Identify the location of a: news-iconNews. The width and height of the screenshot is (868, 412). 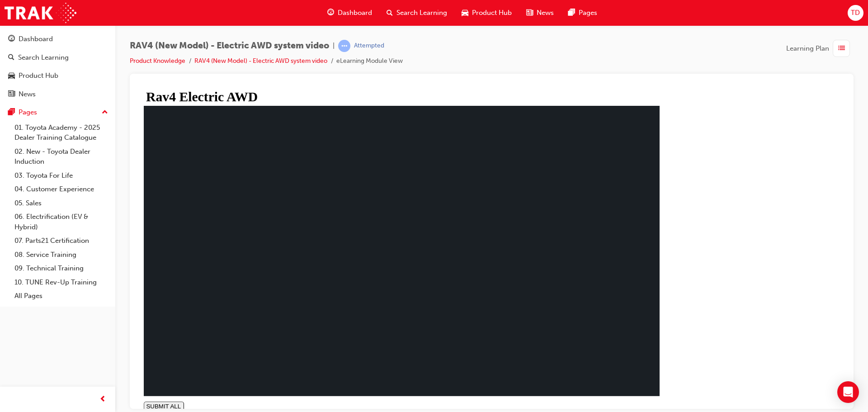
(540, 13).